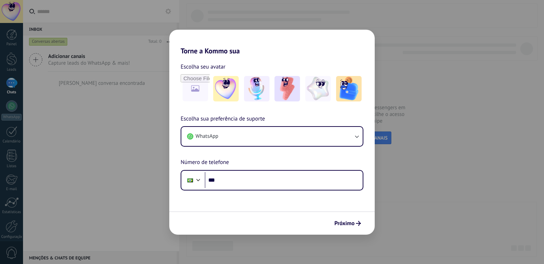  What do you see at coordinates (190, 181) in the screenshot?
I see `div: Brazil: + 55` at bounding box center [190, 181].